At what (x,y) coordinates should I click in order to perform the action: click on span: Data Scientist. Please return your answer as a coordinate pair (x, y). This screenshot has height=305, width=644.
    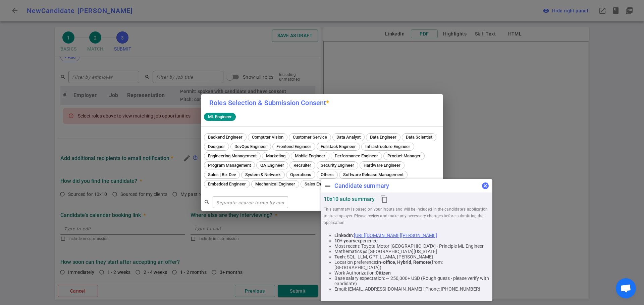
    Looking at the image, I should click on (418, 137).